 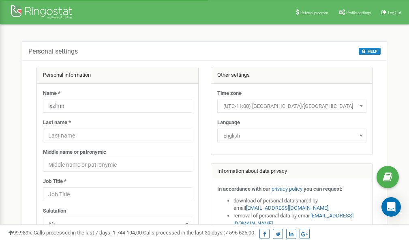 I want to click on div: Open Intercom Messenger, so click(x=391, y=207).